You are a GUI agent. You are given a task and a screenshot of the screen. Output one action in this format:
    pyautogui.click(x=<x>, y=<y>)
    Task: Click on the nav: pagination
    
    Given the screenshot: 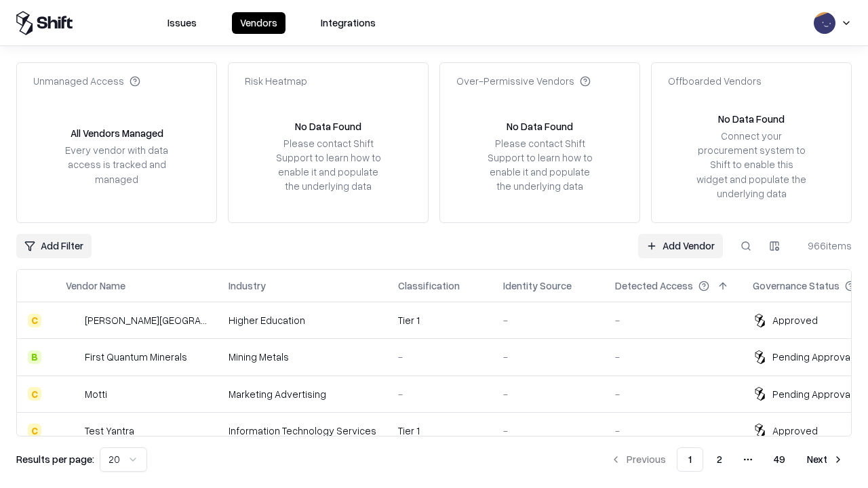 What is the action you would take?
    pyautogui.click(x=727, y=459)
    